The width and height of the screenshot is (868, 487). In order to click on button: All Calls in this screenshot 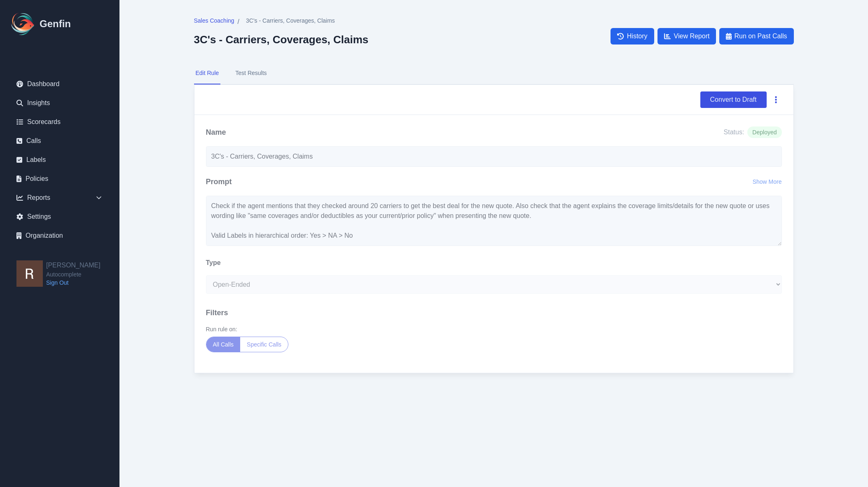, I will do `click(224, 345)`.